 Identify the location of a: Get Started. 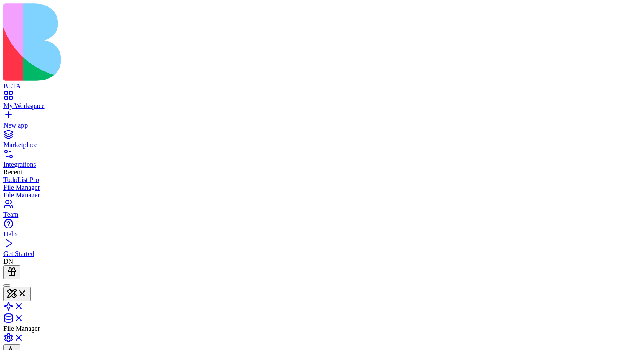
(322, 250).